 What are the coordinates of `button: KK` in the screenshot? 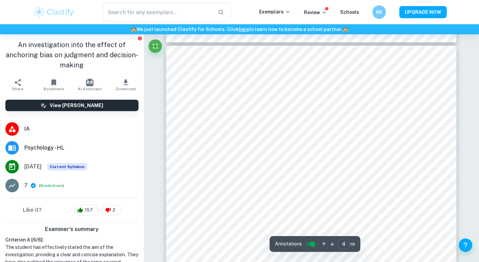 It's located at (379, 12).